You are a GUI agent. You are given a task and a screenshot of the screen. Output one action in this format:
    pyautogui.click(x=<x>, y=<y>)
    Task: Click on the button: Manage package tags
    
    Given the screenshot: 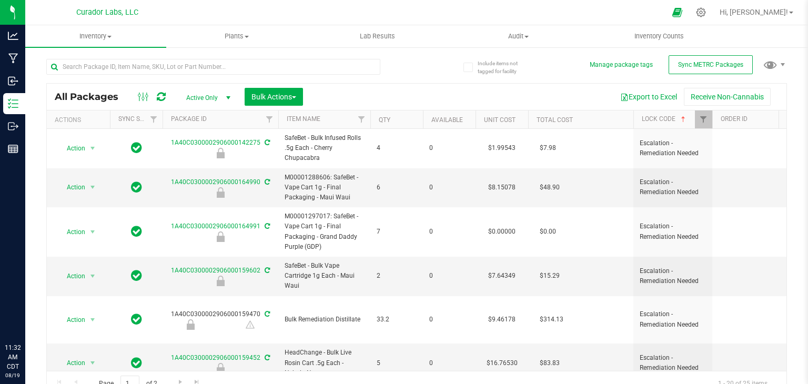 What is the action you would take?
    pyautogui.click(x=622, y=65)
    